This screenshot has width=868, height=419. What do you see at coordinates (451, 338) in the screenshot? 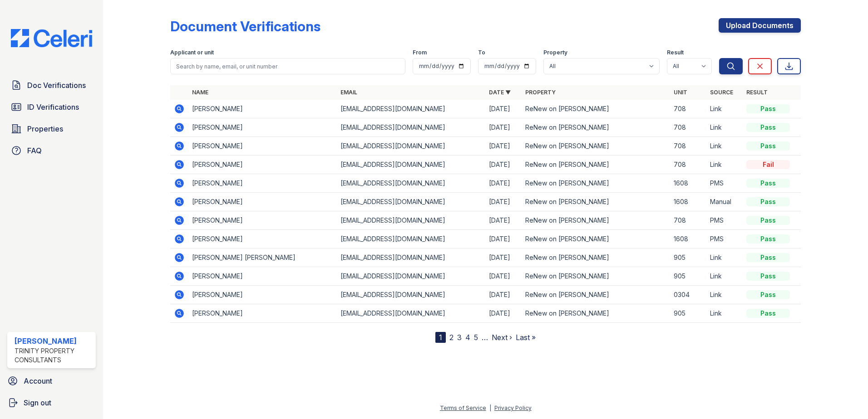
I see `a: 2` at bounding box center [451, 338].